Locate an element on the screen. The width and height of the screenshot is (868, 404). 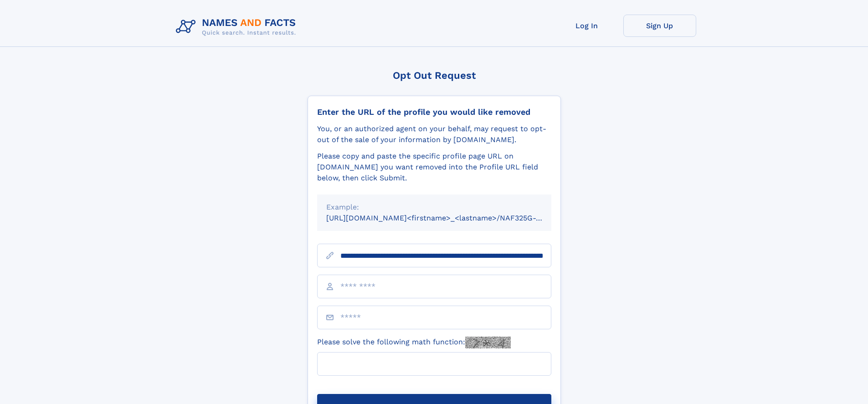
div: You, or an authorized agent on your behalf, may request to opt-out of the sale of your informatio... is located at coordinates (434, 134).